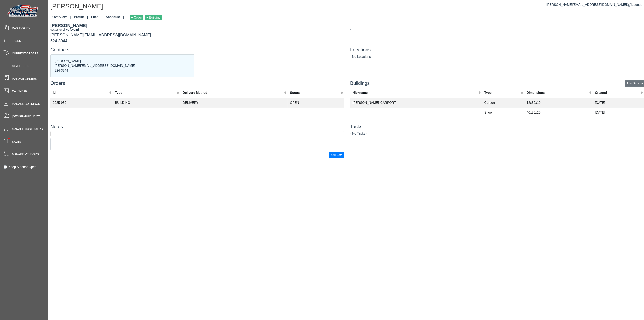  What do you see at coordinates (115, 17) in the screenshot?
I see `a: Schedule` at bounding box center [115, 17].